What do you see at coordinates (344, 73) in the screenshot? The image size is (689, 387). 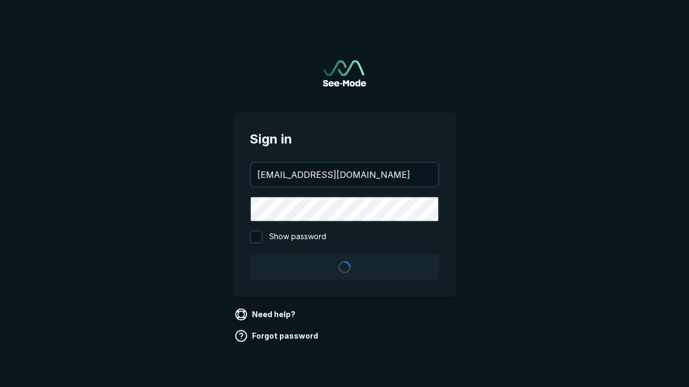 I see `a: Go to sign in` at bounding box center [344, 73].